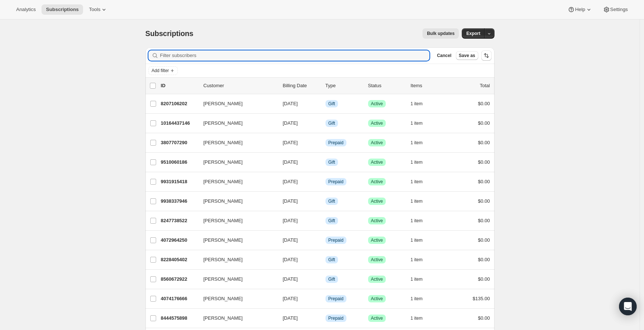  Describe the element at coordinates (62, 10) in the screenshot. I see `button: Subscriptions` at that location.